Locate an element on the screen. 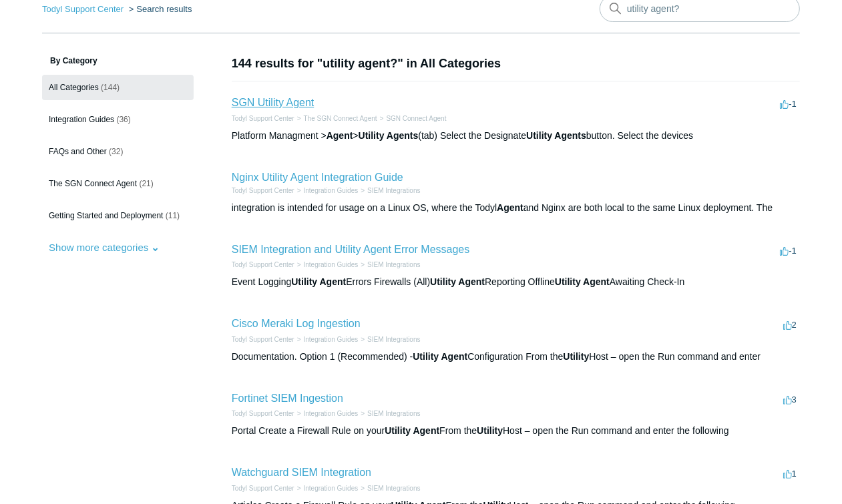 The image size is (842, 504). span: Integration Guides is located at coordinates (81, 119).